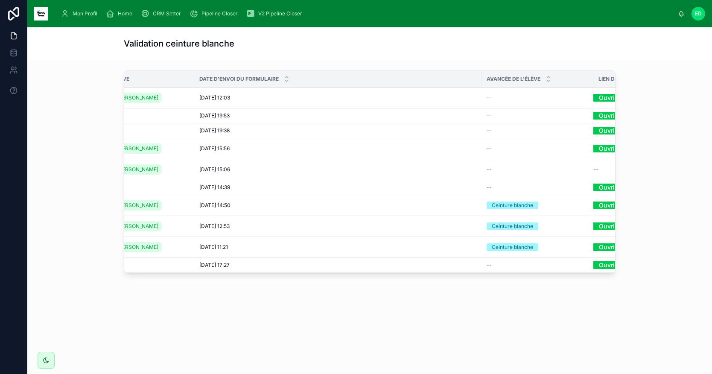 This screenshot has width=712, height=374. Describe the element at coordinates (179, 44) in the screenshot. I see `h1: Validation ceinture blanche` at that location.